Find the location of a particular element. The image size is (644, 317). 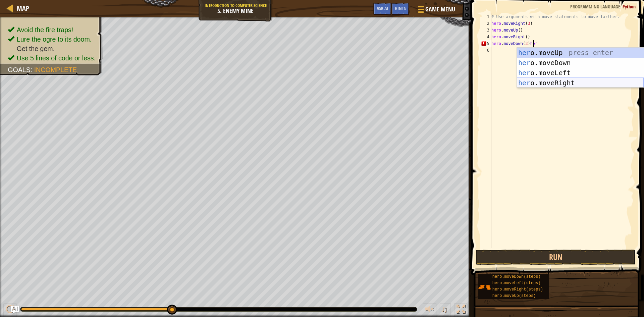

a: Map is located at coordinates (21, 8).